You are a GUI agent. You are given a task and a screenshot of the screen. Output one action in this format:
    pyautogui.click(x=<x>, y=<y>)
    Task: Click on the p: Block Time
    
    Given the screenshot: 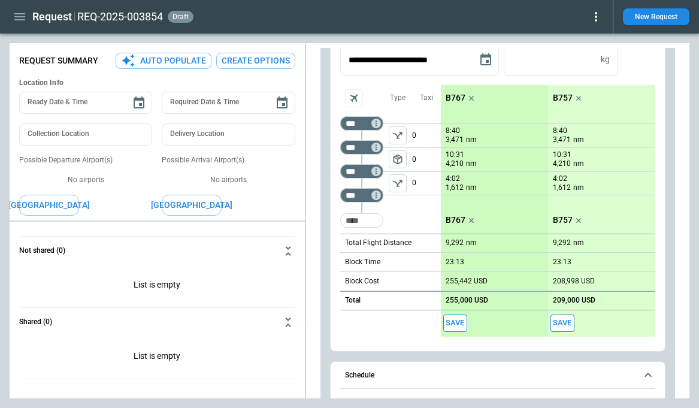 What is the action you would take?
    pyautogui.click(x=362, y=262)
    